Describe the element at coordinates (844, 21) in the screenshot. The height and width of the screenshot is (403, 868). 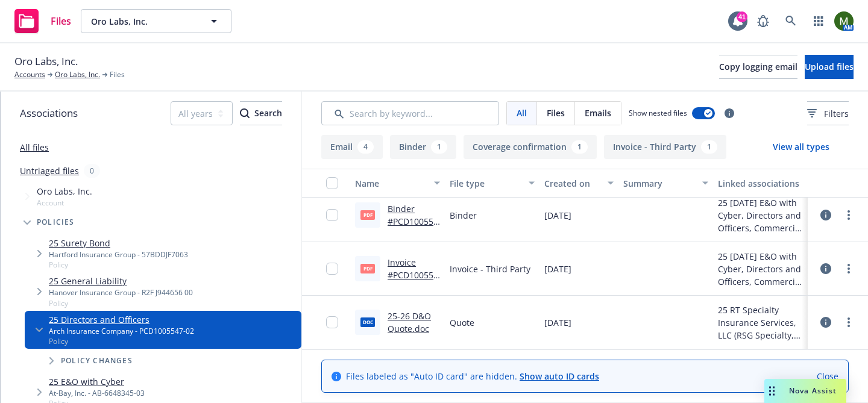
I see `img: photo` at that location.